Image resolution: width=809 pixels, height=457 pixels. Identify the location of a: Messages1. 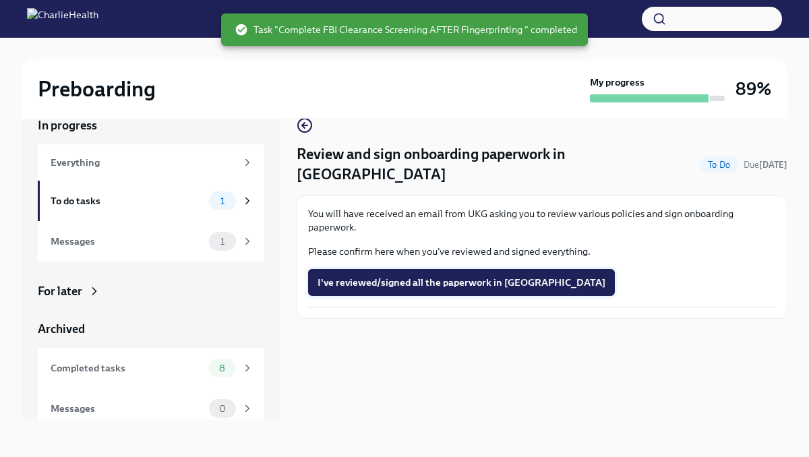
(151, 241).